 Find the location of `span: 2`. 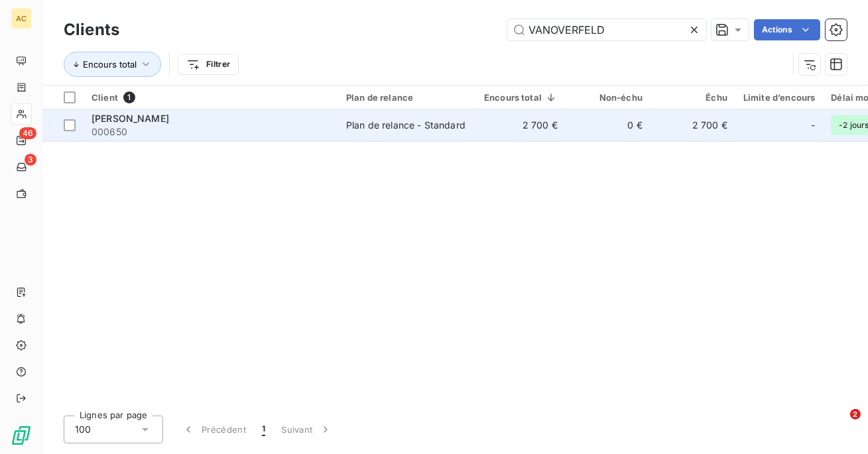

span: 2 is located at coordinates (855, 414).